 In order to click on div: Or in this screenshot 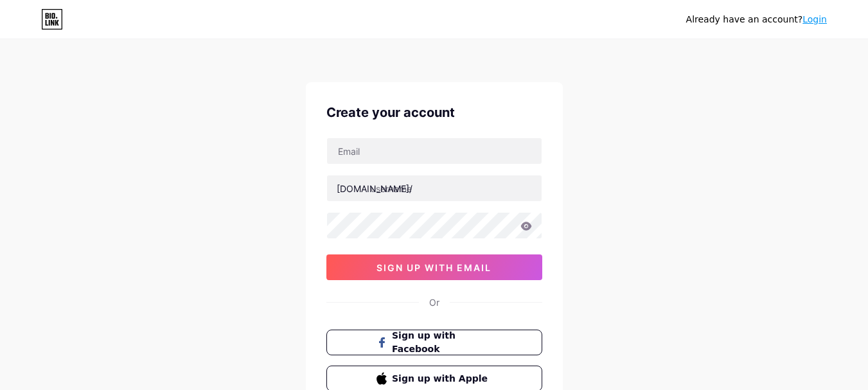, I will do `click(434, 302)`.